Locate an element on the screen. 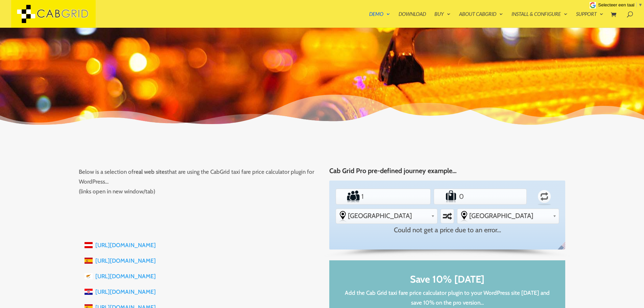 This screenshot has height=308, width=644. label: Return is located at coordinates (545, 196).